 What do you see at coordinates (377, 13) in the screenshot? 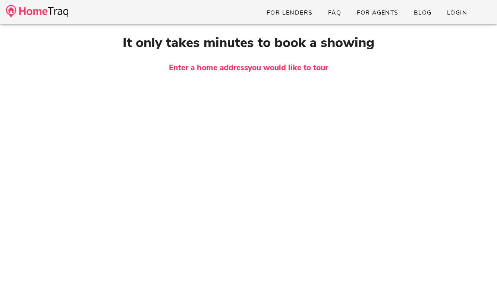
I see `span: For Agents` at bounding box center [377, 13].